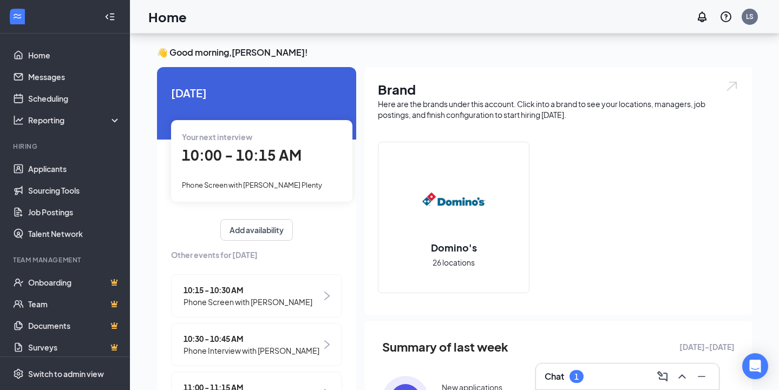 The width and height of the screenshot is (779, 390). Describe the element at coordinates (554, 377) in the screenshot. I see `h3: Chat` at that location.